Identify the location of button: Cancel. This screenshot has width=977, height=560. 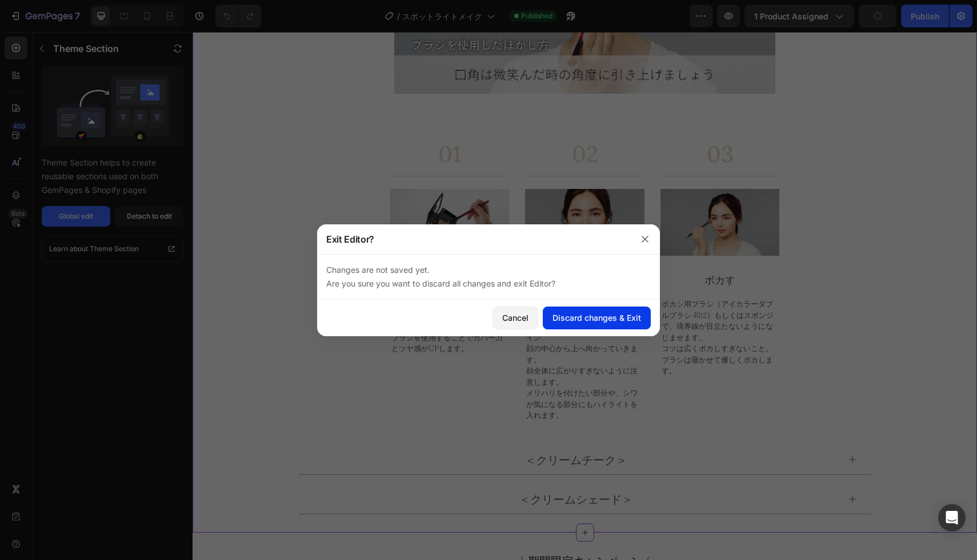
(515, 318).